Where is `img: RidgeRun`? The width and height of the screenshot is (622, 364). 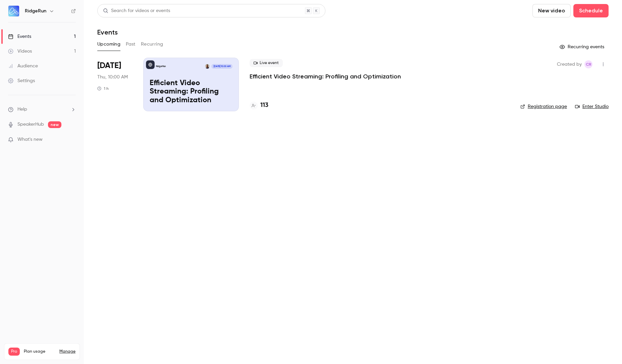
img: RidgeRun is located at coordinates (14, 11).